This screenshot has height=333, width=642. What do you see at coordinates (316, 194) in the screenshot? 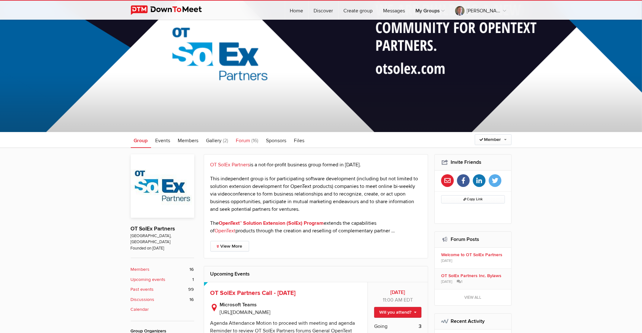
I see `p: This independent group is for participating software development (including but not limited to so...` at bounding box center [316, 194].